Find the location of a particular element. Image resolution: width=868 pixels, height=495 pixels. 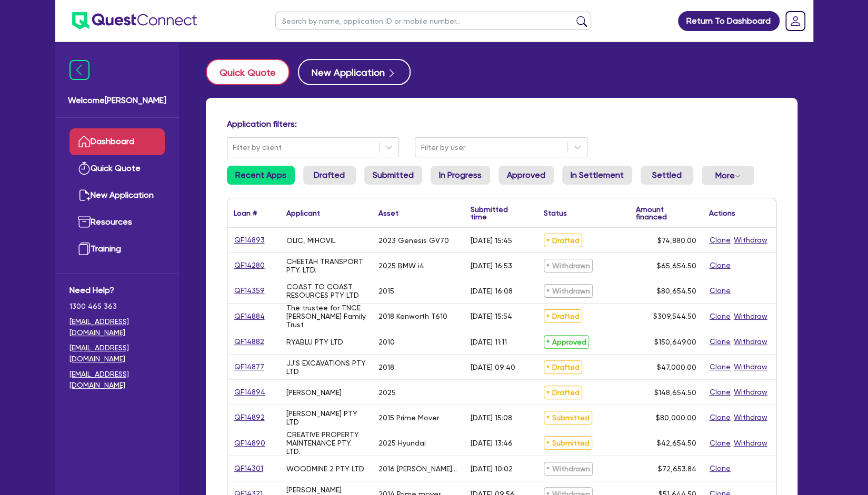

a: Submitted is located at coordinates (393, 176).